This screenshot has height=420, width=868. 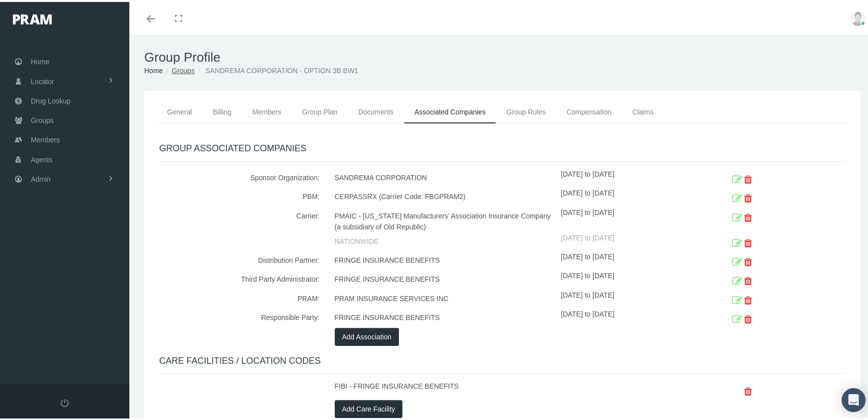 What do you see at coordinates (858, 17) in the screenshot?
I see `img: user-placeholder.jpg` at bounding box center [858, 17].